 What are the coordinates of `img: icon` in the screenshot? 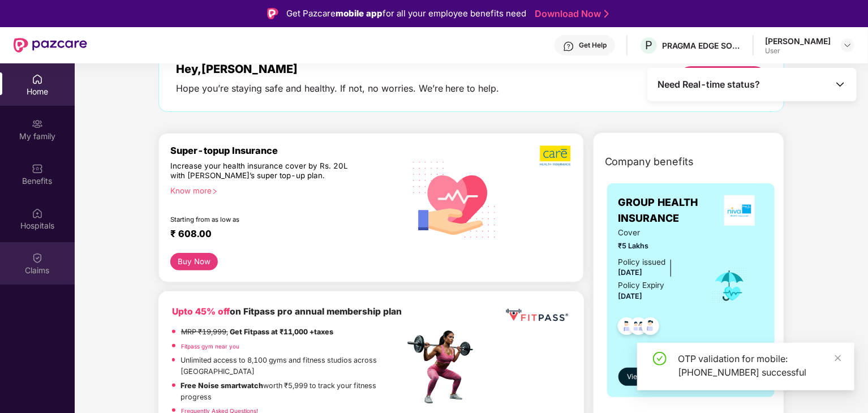 It's located at (729, 286).